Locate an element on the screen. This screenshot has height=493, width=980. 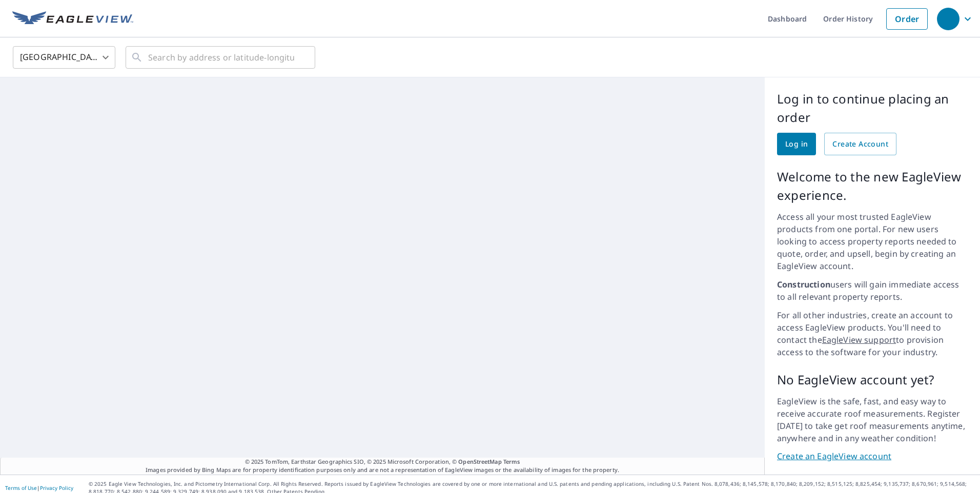
p: For all other industries, create an account to access EagleView products. You'll need to contact ... is located at coordinates (872, 334).